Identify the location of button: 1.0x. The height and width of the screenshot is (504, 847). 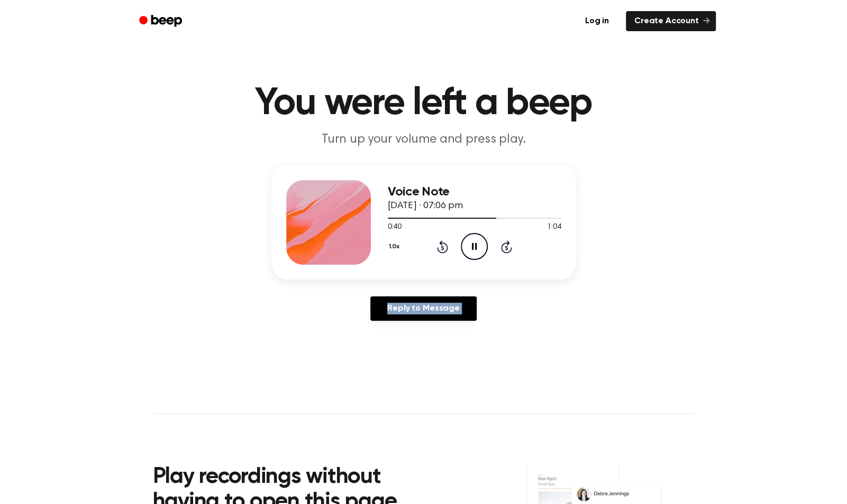
(396, 247).